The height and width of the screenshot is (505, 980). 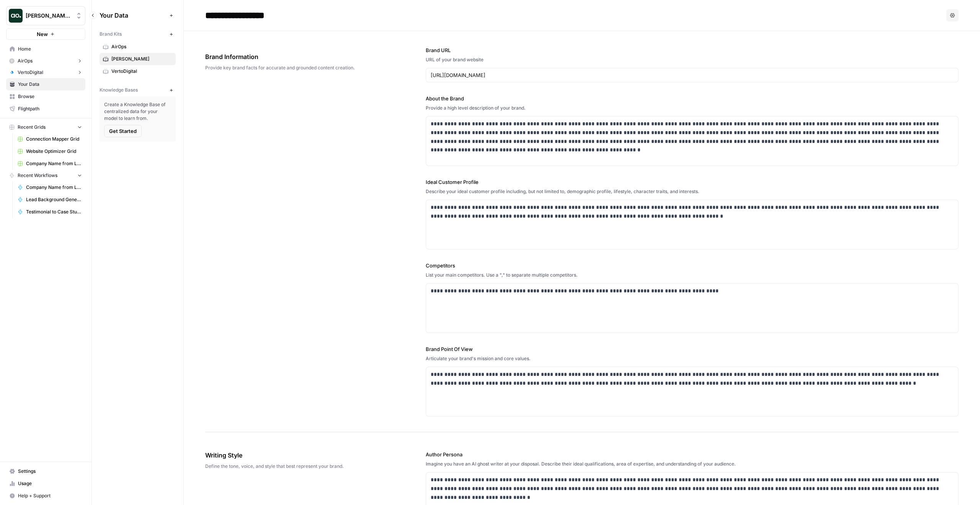 I want to click on button: Get Started, so click(x=122, y=131).